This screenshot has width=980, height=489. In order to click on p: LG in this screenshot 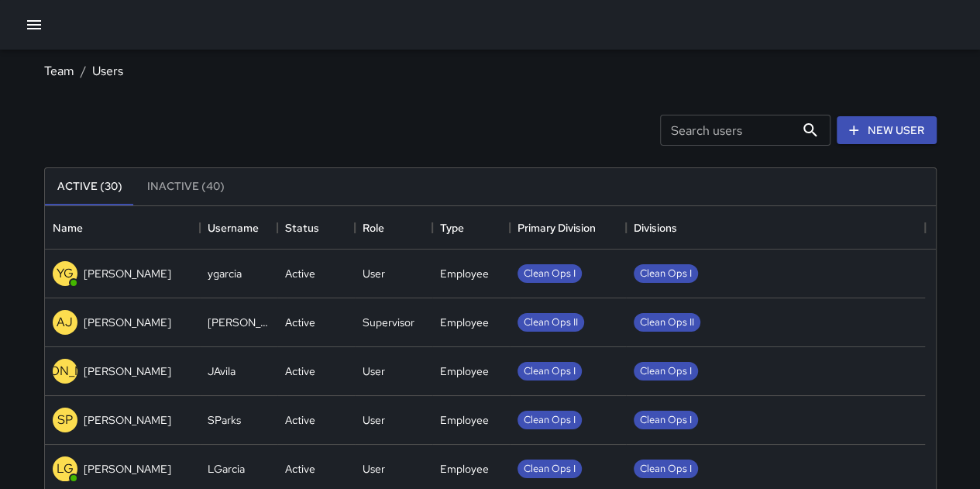, I will do `click(65, 469)`.